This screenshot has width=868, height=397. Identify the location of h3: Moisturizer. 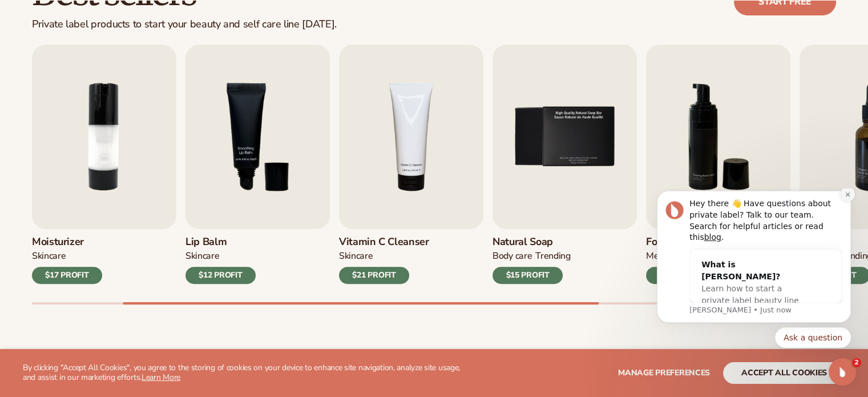
(67, 242).